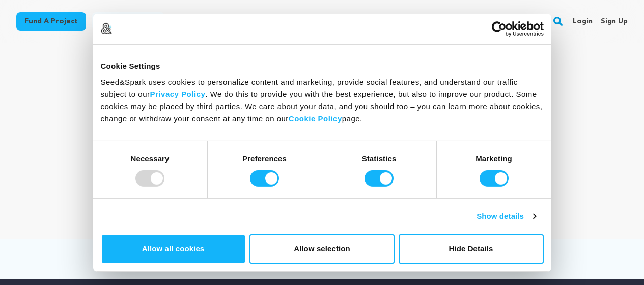 The image size is (644, 285). I want to click on a: Cookie Policy, so click(315, 119).